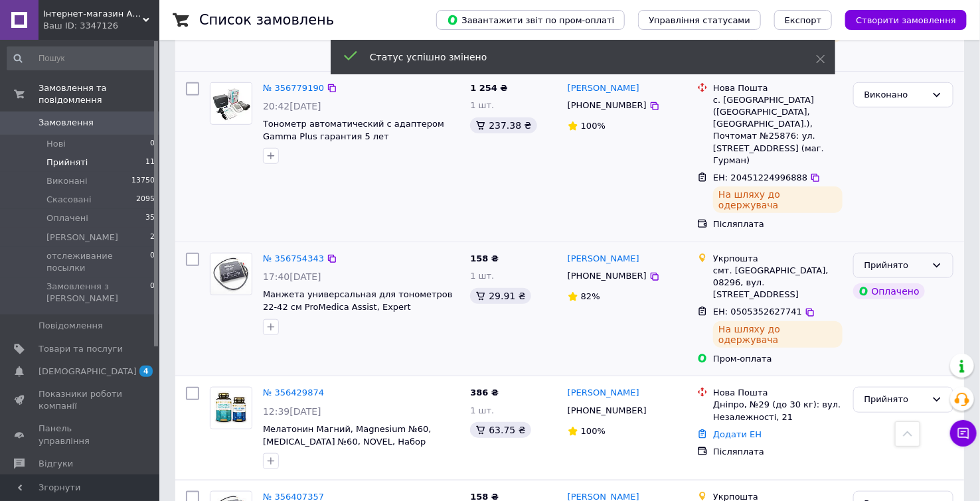 The width and height of the screenshot is (980, 501). Describe the element at coordinates (778, 359) in the screenshot. I see `div: Пром-оплата` at that location.